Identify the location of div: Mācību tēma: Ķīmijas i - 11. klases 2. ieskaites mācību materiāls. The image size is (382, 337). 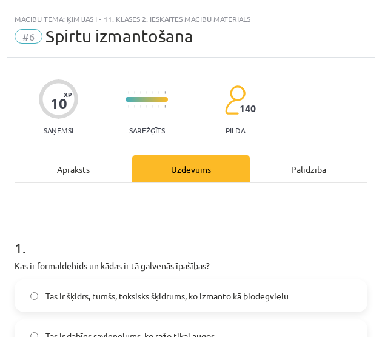
(191, 19).